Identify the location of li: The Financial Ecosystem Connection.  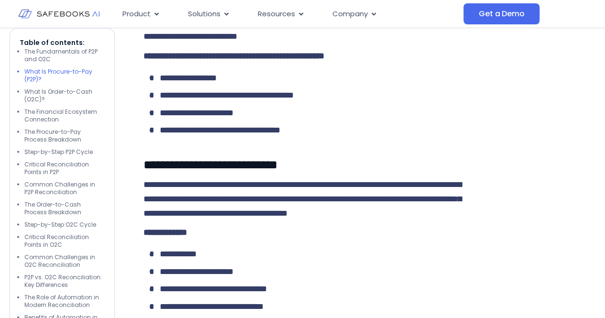
(65, 116).